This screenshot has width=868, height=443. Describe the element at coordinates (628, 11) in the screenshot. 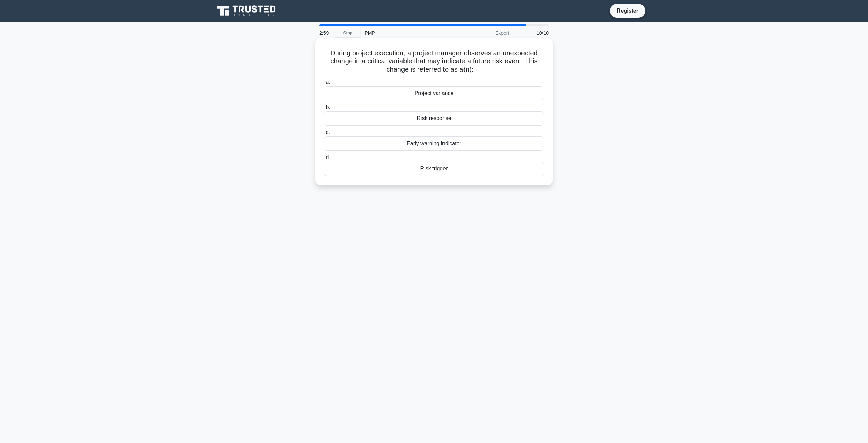

I see `a: Register` at that location.